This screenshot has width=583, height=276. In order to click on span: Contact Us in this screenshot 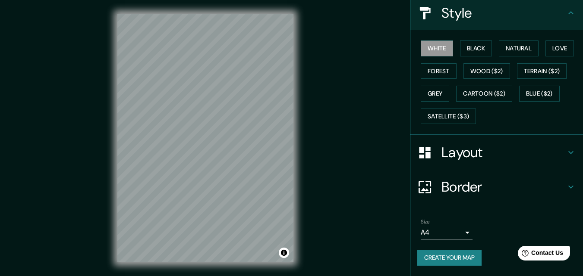, I will do `click(41, 10)`.